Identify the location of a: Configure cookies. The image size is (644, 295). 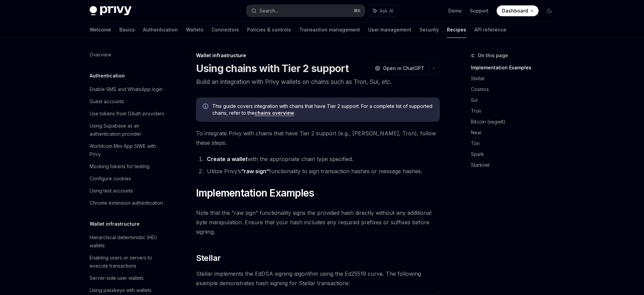
(128, 179).